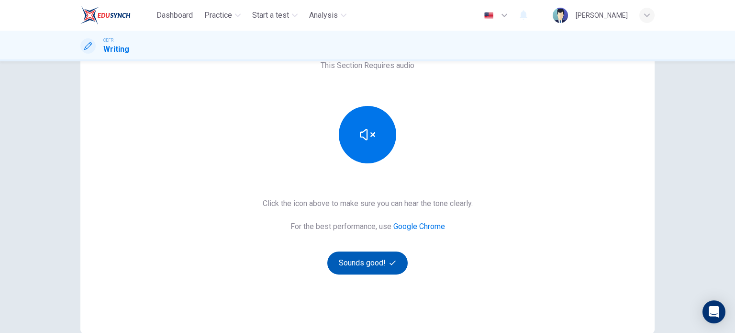 The width and height of the screenshot is (735, 333). Describe the element at coordinates (175, 15) in the screenshot. I see `a: Dashboard` at that location.